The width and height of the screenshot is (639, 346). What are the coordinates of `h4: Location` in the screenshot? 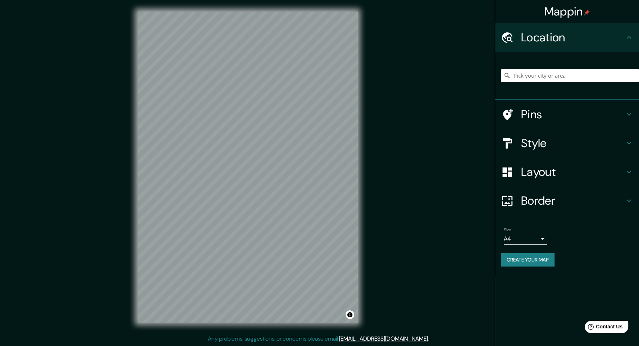 It's located at (573, 37).